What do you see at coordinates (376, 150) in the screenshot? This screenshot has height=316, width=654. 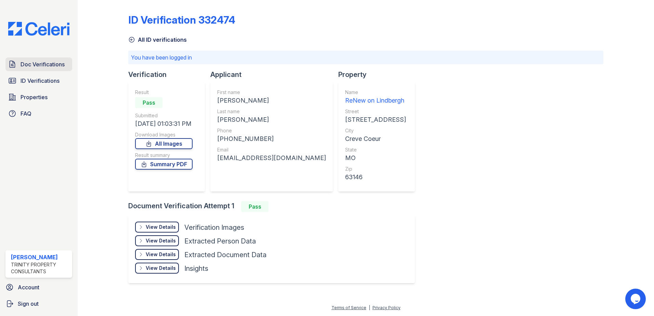 I see `div: State` at bounding box center [376, 150].